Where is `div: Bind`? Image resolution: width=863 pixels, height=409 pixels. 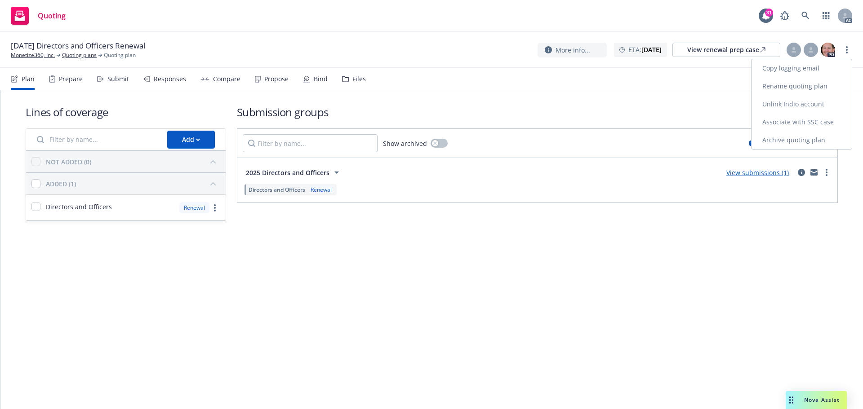 div: Bind is located at coordinates (320, 79).